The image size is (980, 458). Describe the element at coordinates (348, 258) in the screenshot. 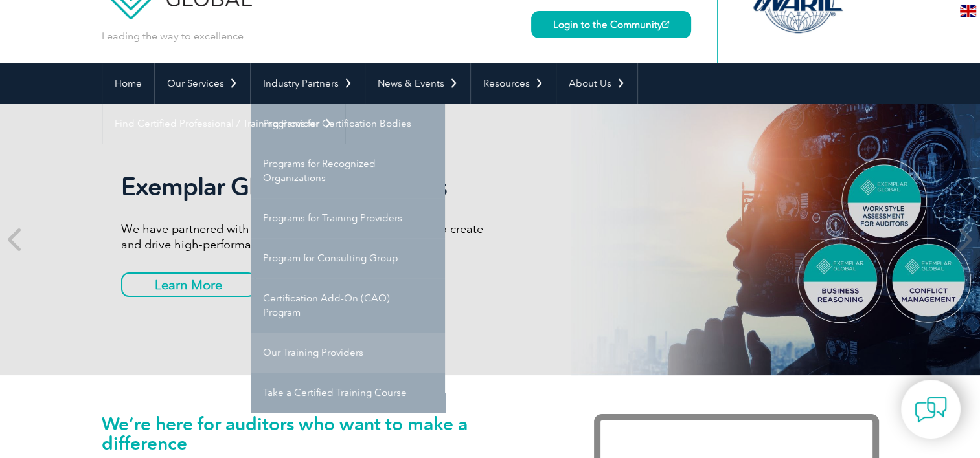

I see `a: Program for Consulting Group` at that location.